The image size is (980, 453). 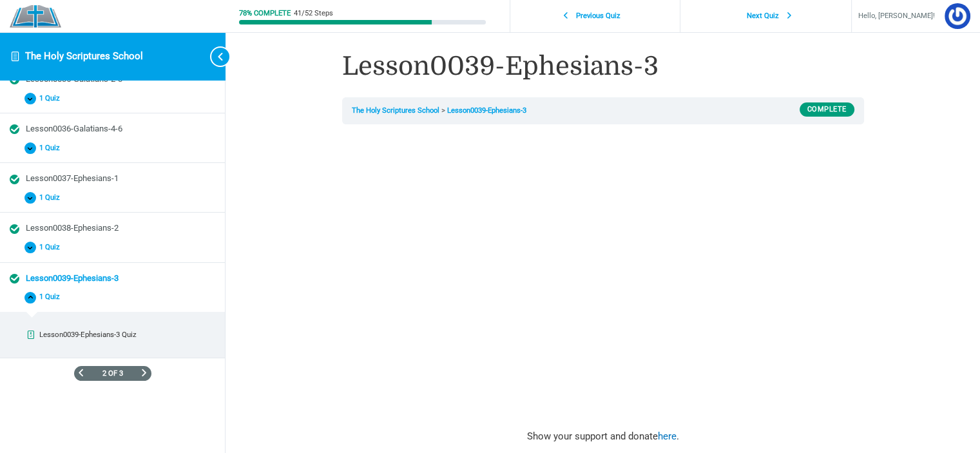 I want to click on a: Completed Lesson0039-Ephesians-3 Quiz, so click(x=113, y=334).